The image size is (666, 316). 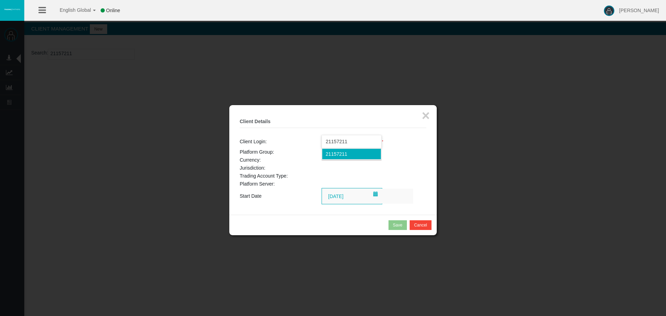 What do you see at coordinates (281, 152) in the screenshot?
I see `td: Platform Group:` at bounding box center [281, 152].